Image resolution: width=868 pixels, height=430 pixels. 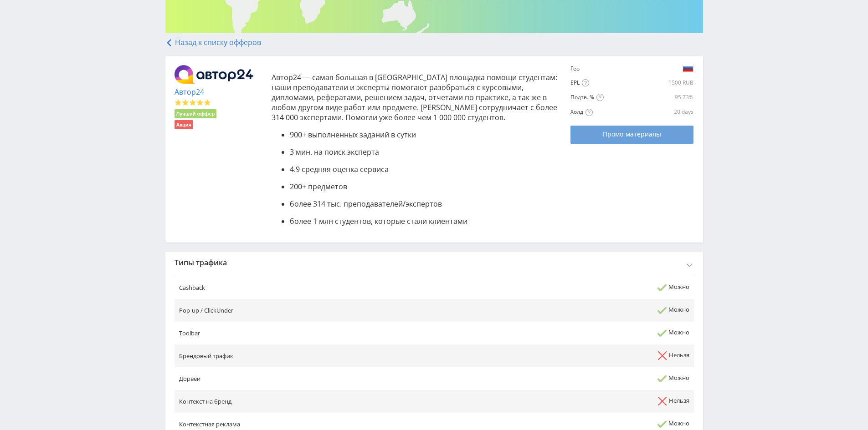 What do you see at coordinates (319, 186) in the screenshot?
I see `span: 200+ предметов` at bounding box center [319, 186].